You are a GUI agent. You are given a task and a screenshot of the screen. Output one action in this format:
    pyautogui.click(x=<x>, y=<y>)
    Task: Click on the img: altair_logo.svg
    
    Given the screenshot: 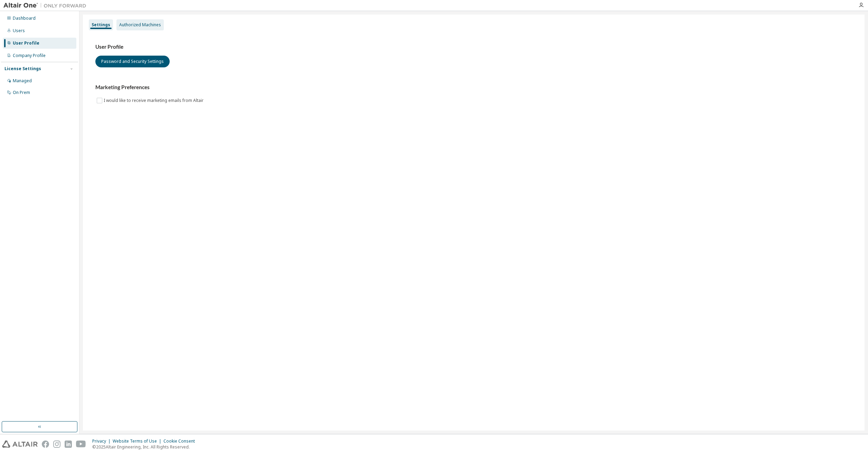 What is the action you would take?
    pyautogui.click(x=20, y=444)
    